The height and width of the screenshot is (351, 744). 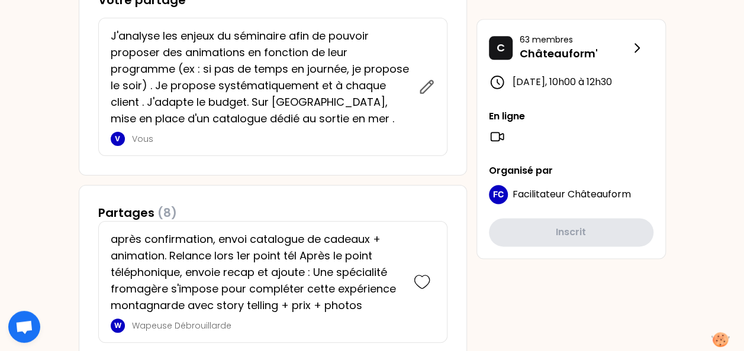 I want to click on p: Organisé par, so click(x=571, y=171).